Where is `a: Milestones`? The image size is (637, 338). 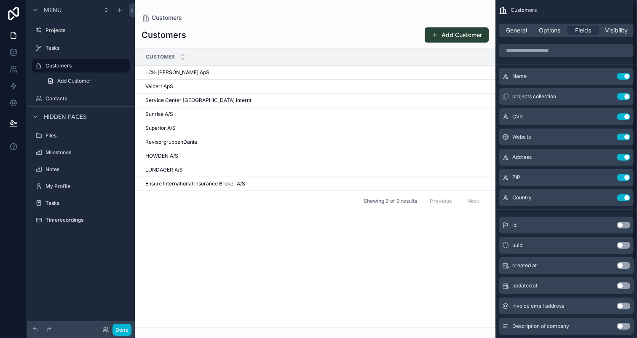 a: Milestones is located at coordinates (81, 152).